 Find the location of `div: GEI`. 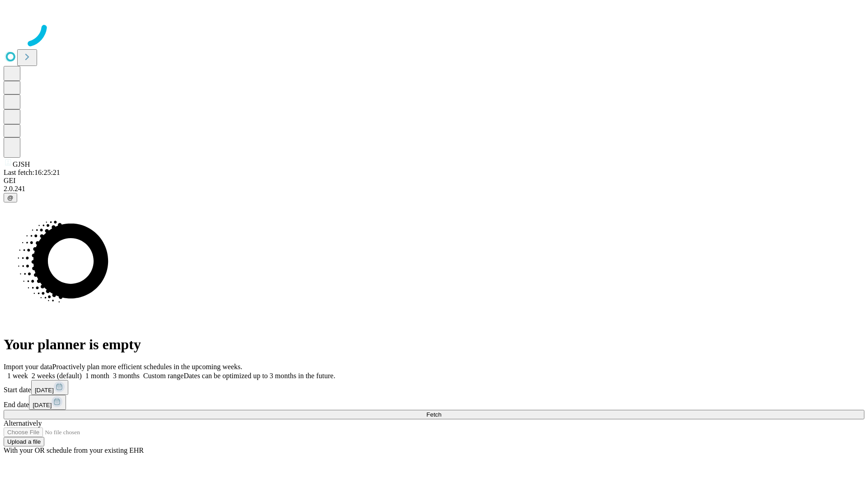

div: GEI is located at coordinates (434, 181).